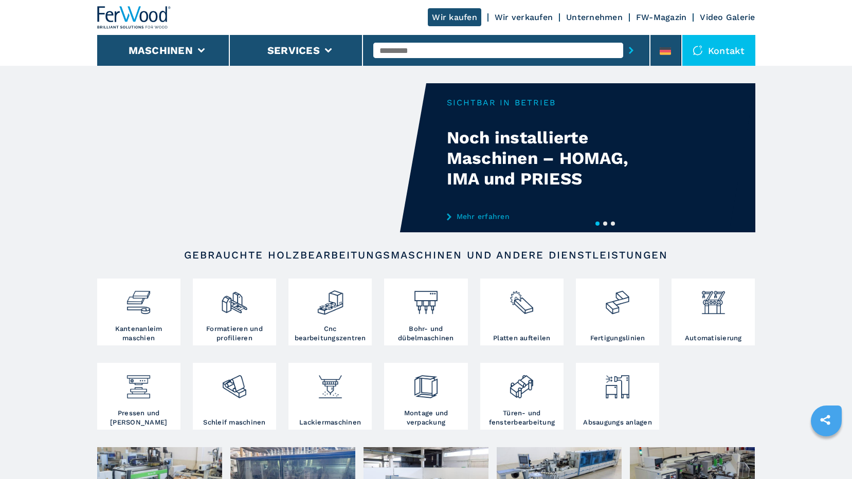 This screenshot has width=852, height=479. What do you see at coordinates (160, 50) in the screenshot?
I see `button: Maschinen` at bounding box center [160, 50].